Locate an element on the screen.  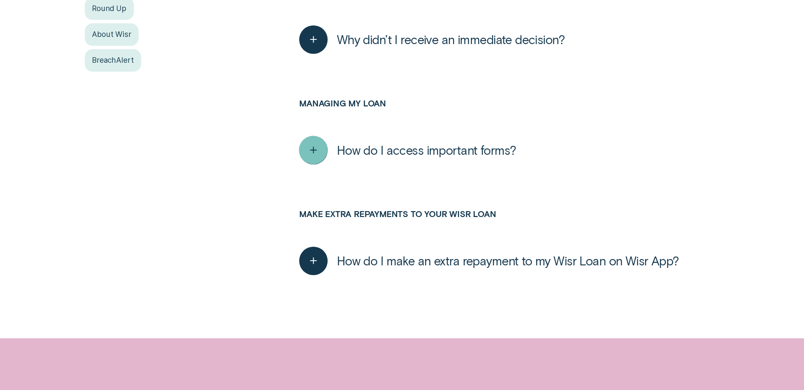
button: How do I make an extra repayment to my Wisr Loan on Wisr App? is located at coordinates (489, 261).